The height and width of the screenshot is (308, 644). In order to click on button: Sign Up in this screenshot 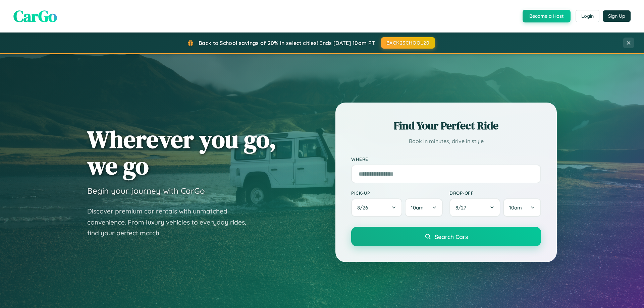, I will do `click(617, 16)`.